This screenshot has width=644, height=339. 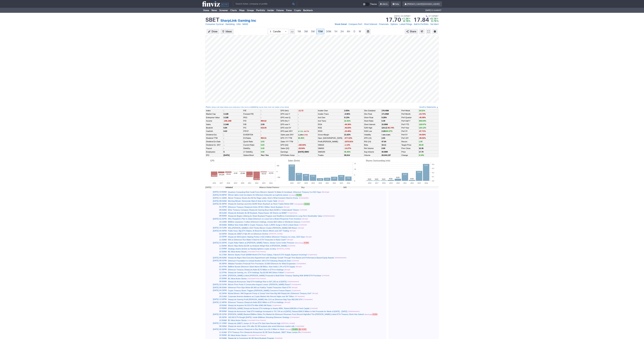 I want to click on a: STXK, so click(x=282, y=107).